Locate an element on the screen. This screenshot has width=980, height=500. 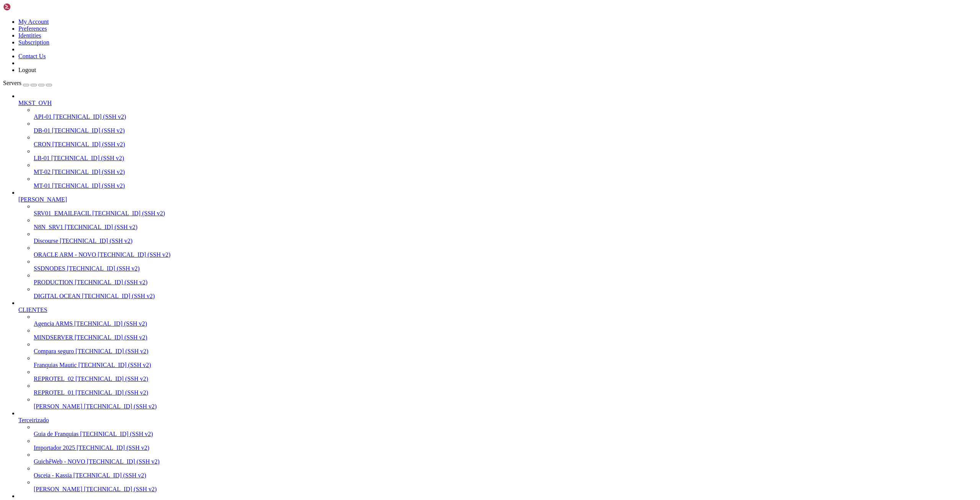
span: Servers is located at coordinates (12, 83).